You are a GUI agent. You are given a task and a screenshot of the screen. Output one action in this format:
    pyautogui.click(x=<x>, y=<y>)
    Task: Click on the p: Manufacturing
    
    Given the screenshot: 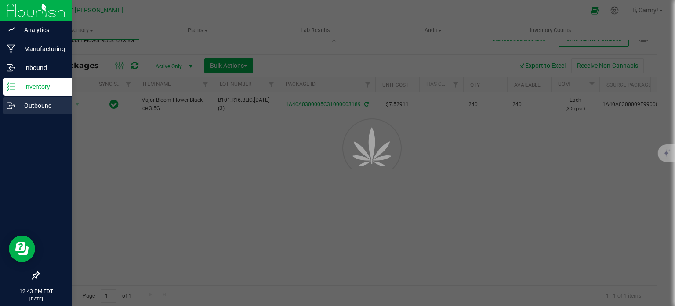 What is the action you would take?
    pyautogui.click(x=42, y=49)
    